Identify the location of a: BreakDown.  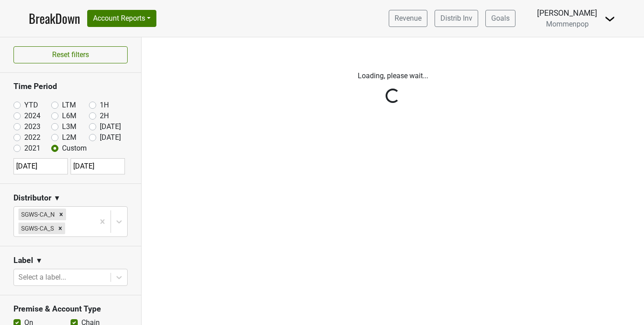
(55, 18).